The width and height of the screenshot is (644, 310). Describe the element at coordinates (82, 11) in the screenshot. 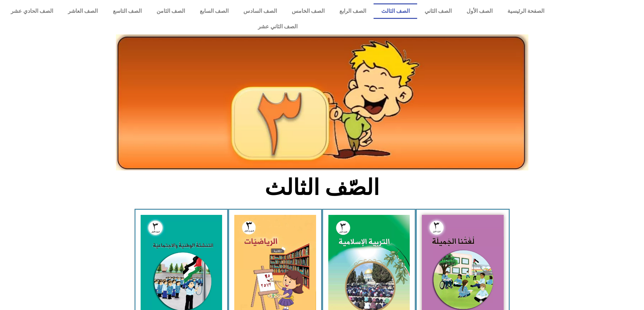

I see `a: الصف العاشر` at that location.